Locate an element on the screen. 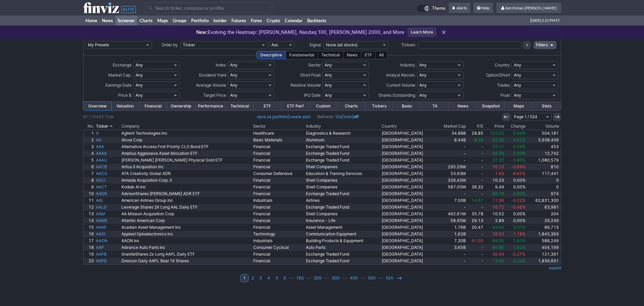 The width and height of the screenshot is (644, 306). a: Armada Acquisition Corp. II is located at coordinates (186, 180).